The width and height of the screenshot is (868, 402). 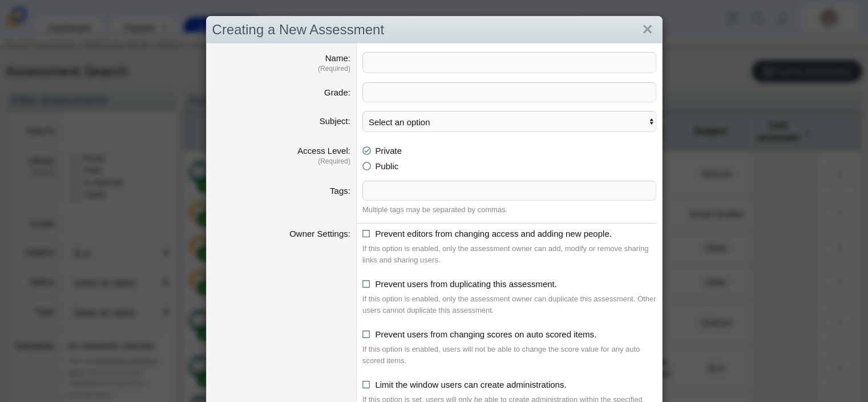 What do you see at coordinates (387, 165) in the screenshot?
I see `span: Public` at bounding box center [387, 165].